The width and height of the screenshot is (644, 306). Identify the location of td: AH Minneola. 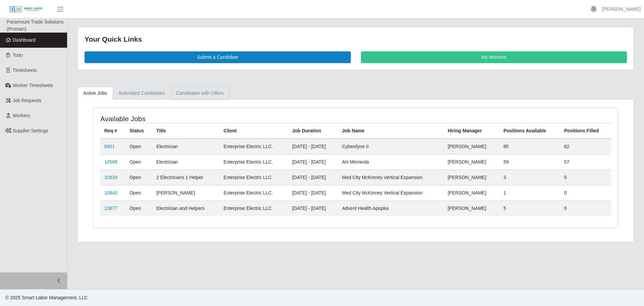
(391, 162).